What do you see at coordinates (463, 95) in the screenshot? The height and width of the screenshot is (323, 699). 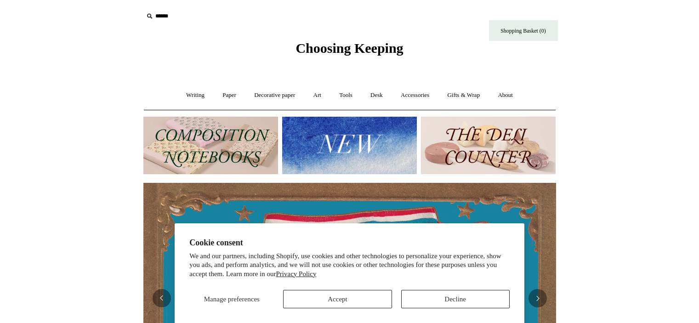 I see `a: Gifts & Wrap` at bounding box center [463, 95].